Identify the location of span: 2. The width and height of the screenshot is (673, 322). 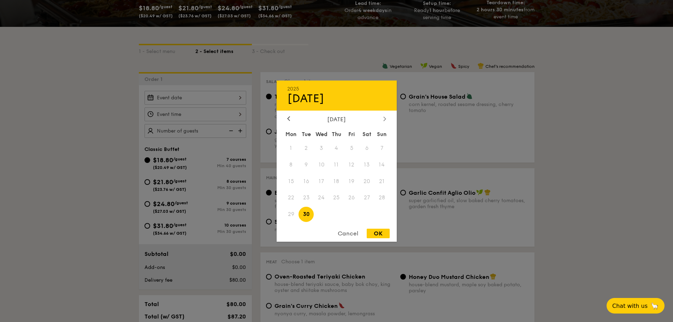
(306, 148).